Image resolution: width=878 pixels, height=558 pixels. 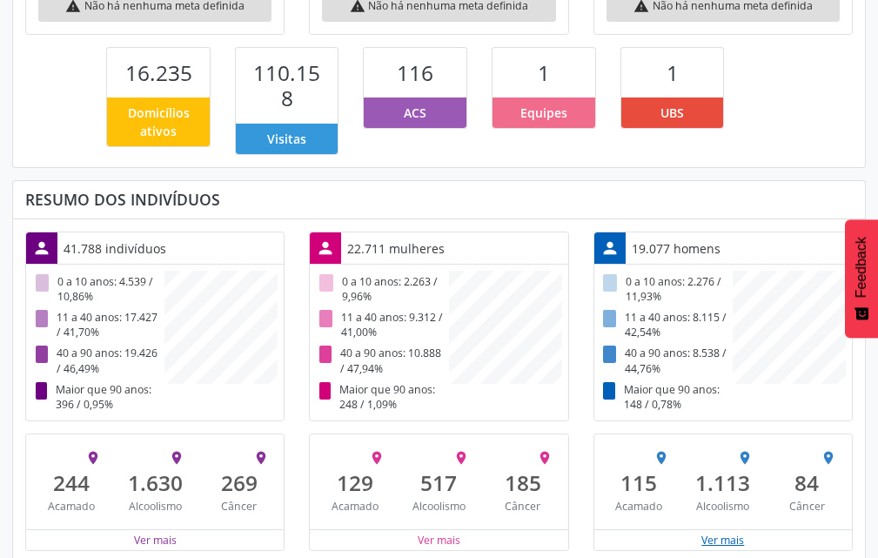 I want to click on div: 40 a 90 anos: 10.888 / 47,94%, so click(x=382, y=360).